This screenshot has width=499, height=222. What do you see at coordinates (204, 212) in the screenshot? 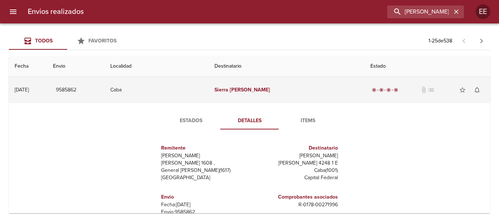
I see `p: Envío: 9585862` at bounding box center [204, 212].